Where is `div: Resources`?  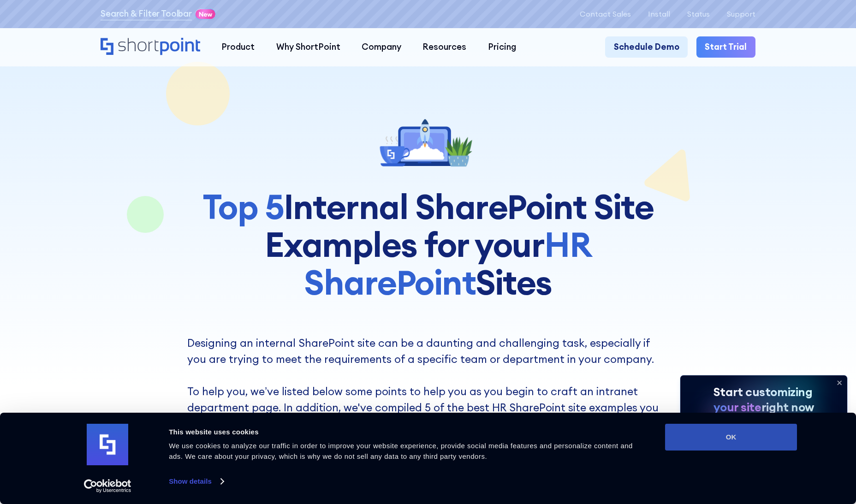
div: Resources is located at coordinates (444, 47).